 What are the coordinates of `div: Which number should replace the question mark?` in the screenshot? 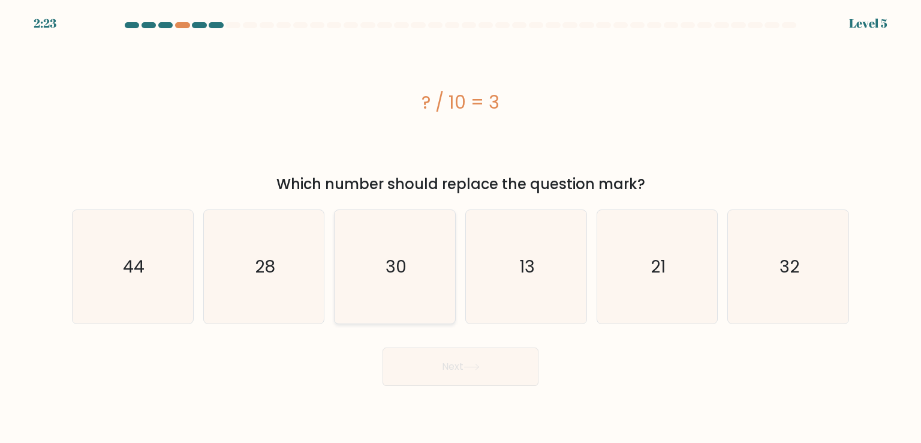 It's located at (461, 184).